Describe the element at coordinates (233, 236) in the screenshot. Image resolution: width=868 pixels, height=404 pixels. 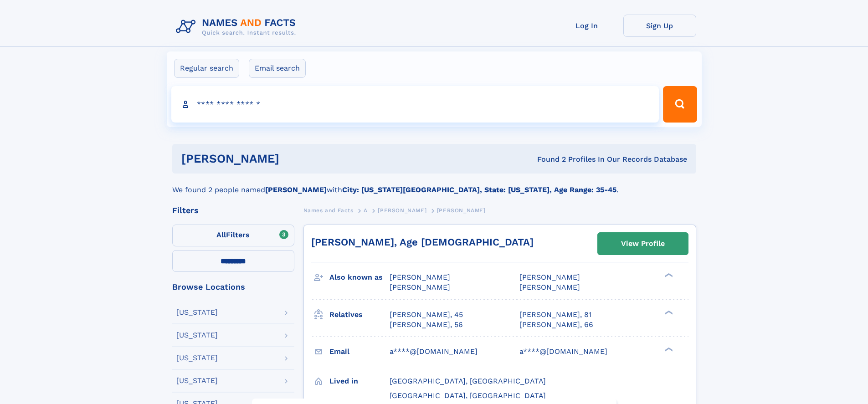
I see `label: Filters` at that location.